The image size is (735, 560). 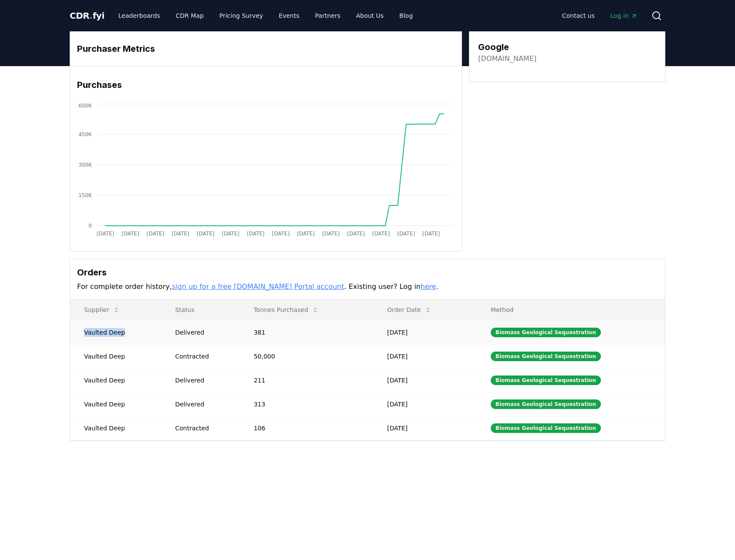 What do you see at coordinates (90, 226) in the screenshot?
I see `tspan: 0` at bounding box center [90, 226].